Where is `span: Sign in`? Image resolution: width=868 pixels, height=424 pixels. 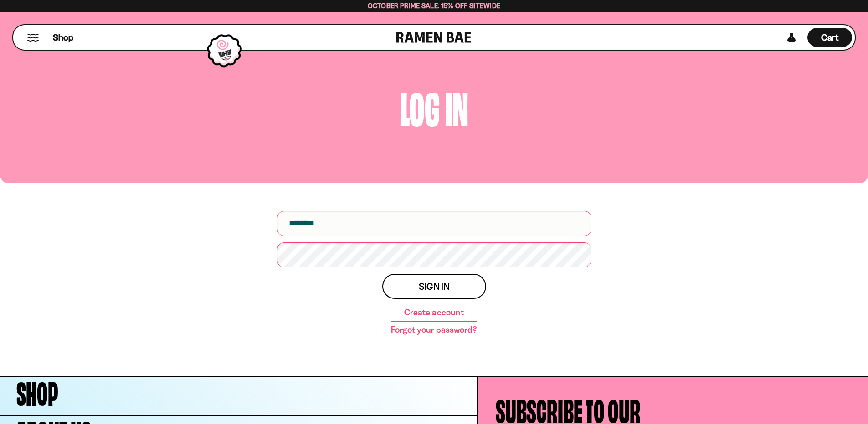 span: Sign in is located at coordinates (434, 286).